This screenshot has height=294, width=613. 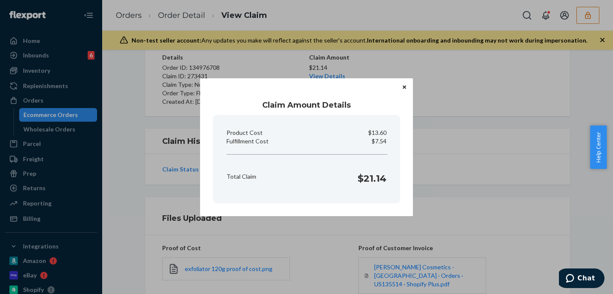 What do you see at coordinates (377, 133) in the screenshot?
I see `p: $13.60` at bounding box center [377, 133].